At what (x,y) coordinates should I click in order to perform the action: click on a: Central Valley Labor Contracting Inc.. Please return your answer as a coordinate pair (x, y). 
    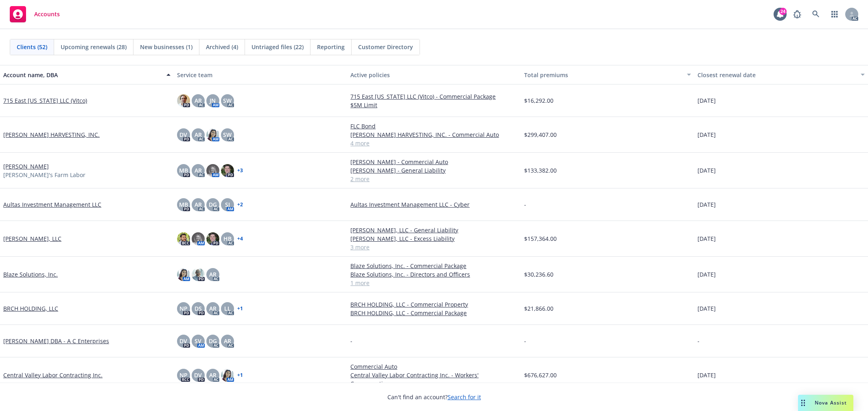
    Looking at the image, I should click on (53, 375).